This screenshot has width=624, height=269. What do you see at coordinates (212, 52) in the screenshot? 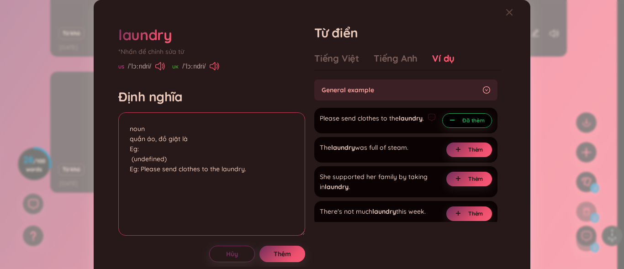
I see `div: *Nhấn để chỉnh sửa từ` at bounding box center [212, 52].